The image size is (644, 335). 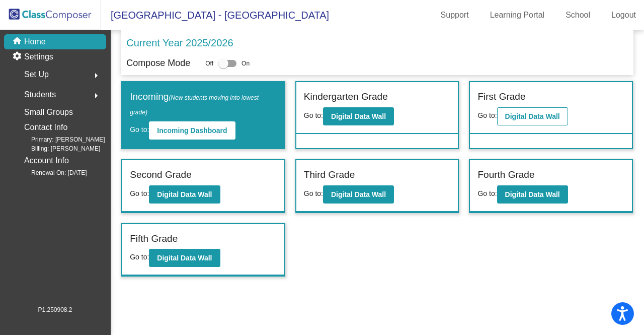 What do you see at coordinates (192, 131) in the screenshot?
I see `b: Incoming Dashboard` at bounding box center [192, 131].